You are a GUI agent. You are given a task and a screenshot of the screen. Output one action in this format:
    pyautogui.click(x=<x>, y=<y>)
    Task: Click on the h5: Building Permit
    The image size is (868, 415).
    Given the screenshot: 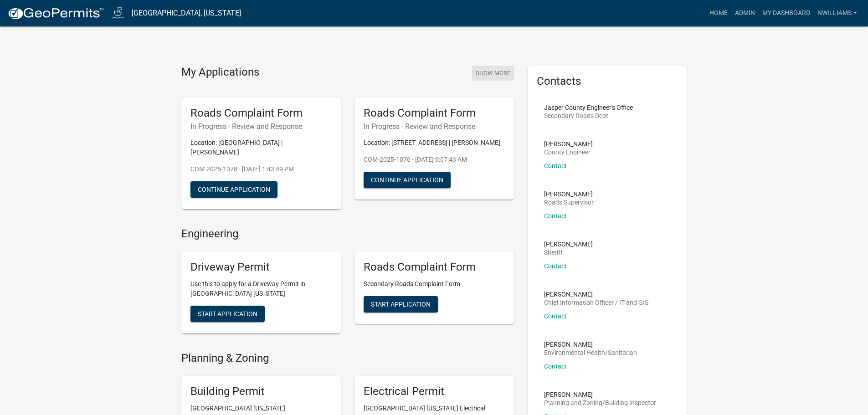 What is the action you would take?
    pyautogui.click(x=261, y=392)
    